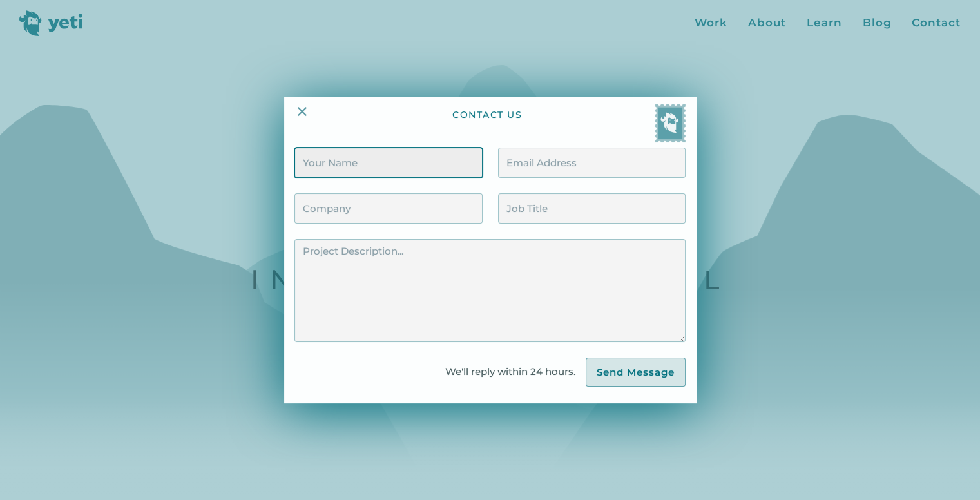 The image size is (980, 500). What do you see at coordinates (303, 112) in the screenshot?
I see `img: Close Icon` at bounding box center [303, 112].